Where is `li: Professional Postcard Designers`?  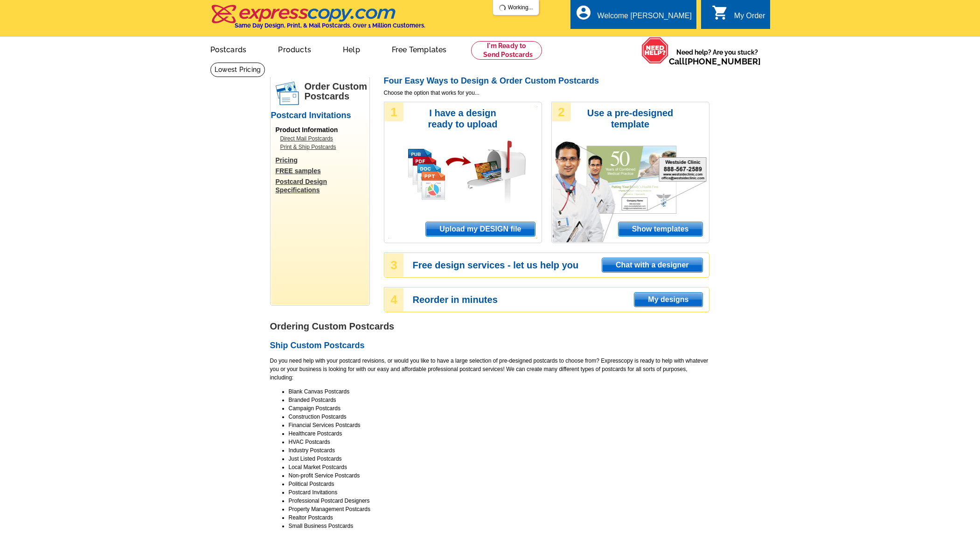
li: Professional Postcard Designers is located at coordinates (499, 501).